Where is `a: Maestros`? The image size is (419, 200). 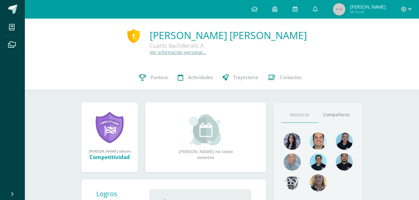
a: Maestros is located at coordinates (299, 115).